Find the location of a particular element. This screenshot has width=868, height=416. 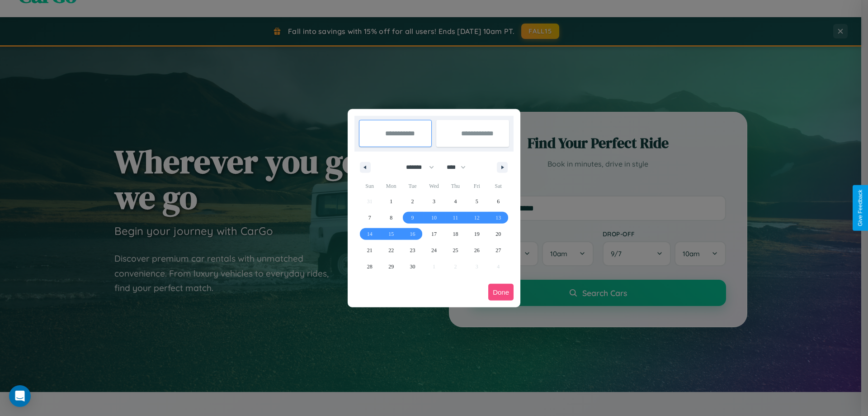

button: 29 is located at coordinates (391, 266).